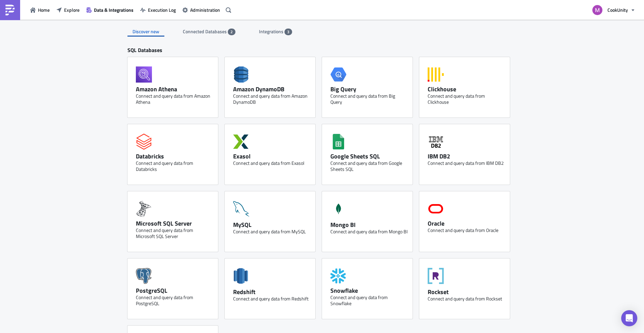 Image resolution: width=644 pixels, height=333 pixels. I want to click on div: Connect and query data from IBM DB2, so click(466, 163).